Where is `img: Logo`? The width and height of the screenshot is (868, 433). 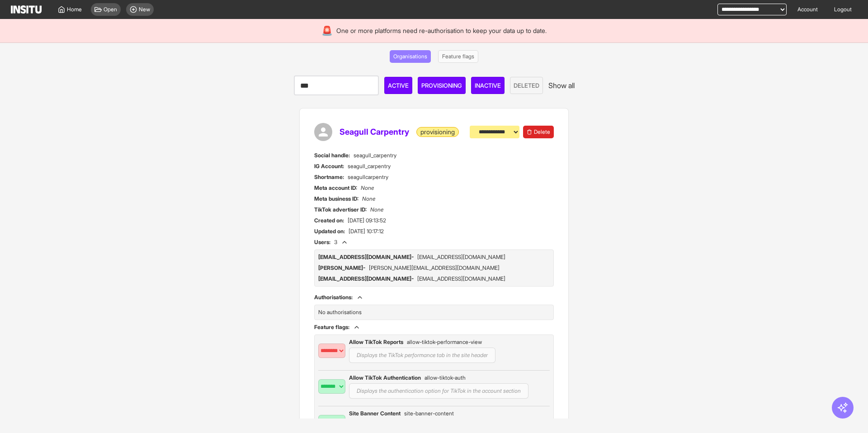
img: Logo is located at coordinates (26, 9).